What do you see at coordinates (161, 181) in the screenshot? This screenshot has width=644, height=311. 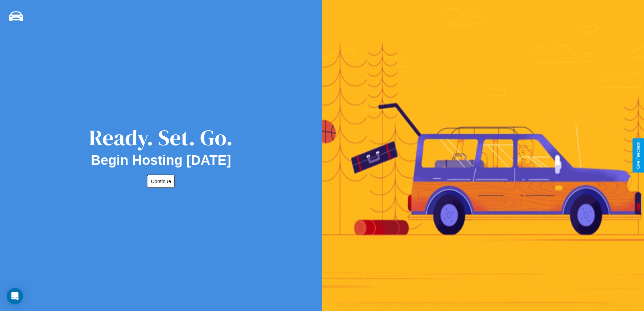 I see `button: Continue` at bounding box center [161, 181].